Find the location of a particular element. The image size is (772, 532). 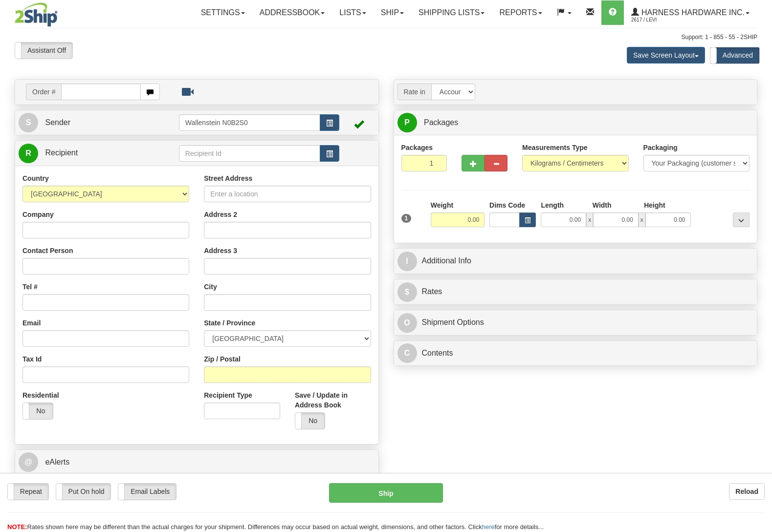

span: S is located at coordinates (28, 122).